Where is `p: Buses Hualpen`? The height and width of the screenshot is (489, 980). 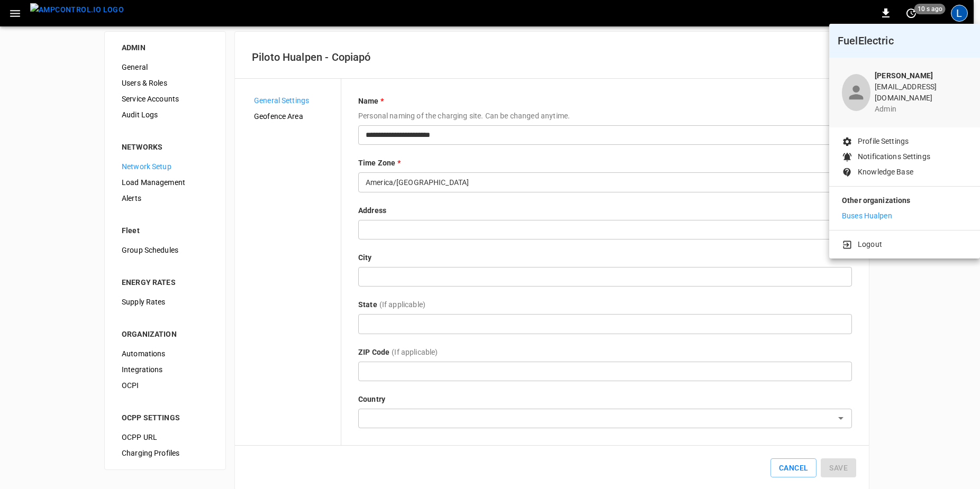
p: Buses Hualpen is located at coordinates (867, 216).